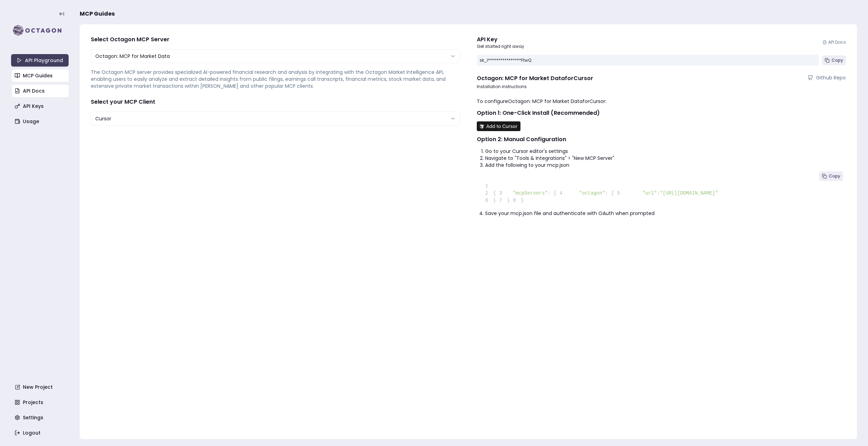  I want to click on a: API Playground, so click(40, 60).